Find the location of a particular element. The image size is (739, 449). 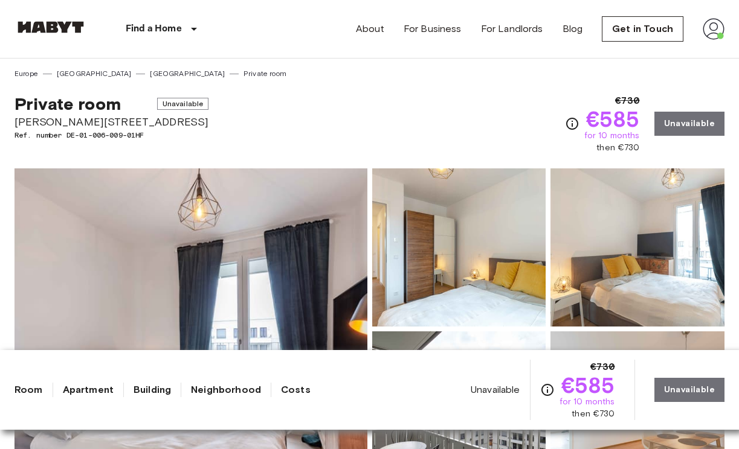

a: Private room is located at coordinates (265, 74).